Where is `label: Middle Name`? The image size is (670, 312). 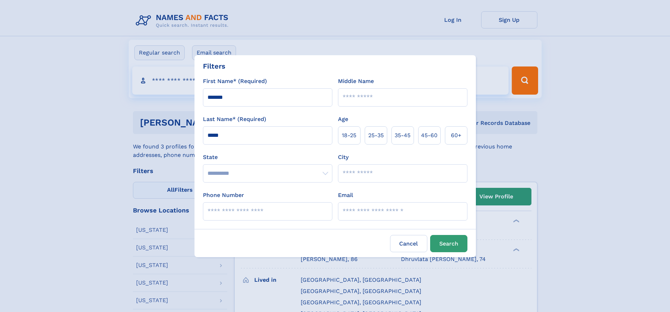 label: Middle Name is located at coordinates (356, 81).